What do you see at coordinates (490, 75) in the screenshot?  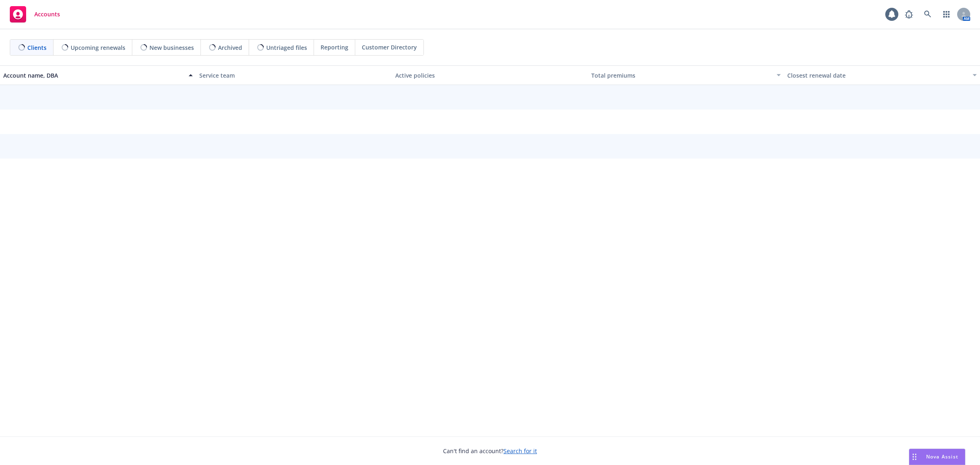 I see `button: Active policies` at bounding box center [490, 75].